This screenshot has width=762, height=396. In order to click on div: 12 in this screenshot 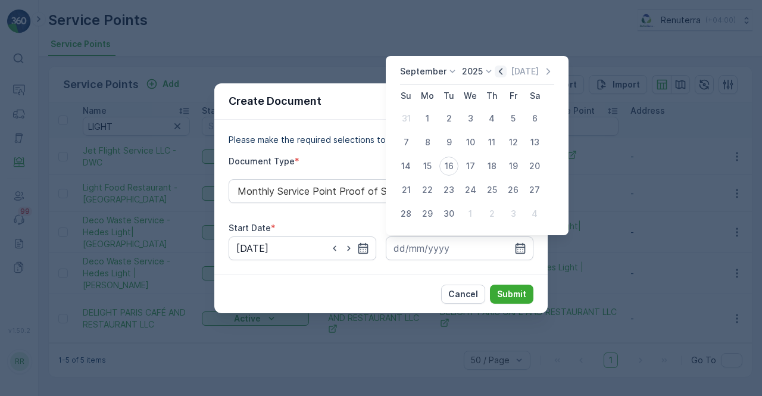, I will do `click(513, 142)`.